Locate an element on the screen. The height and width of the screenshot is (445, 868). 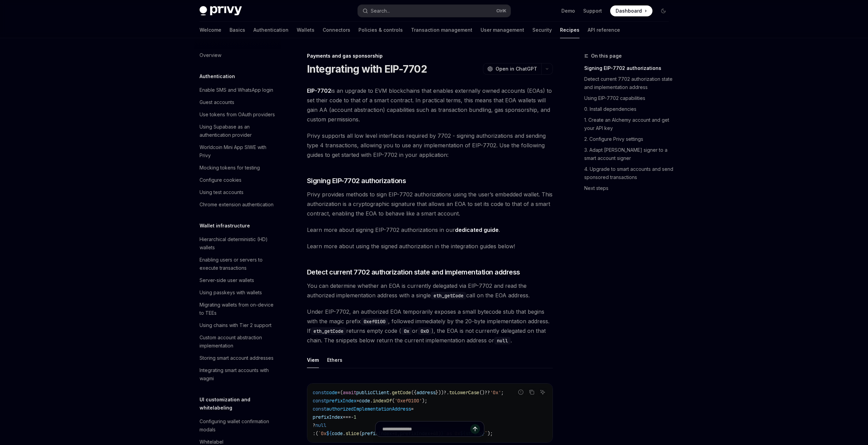
span: Open in ChatGPT is located at coordinates (516, 69).